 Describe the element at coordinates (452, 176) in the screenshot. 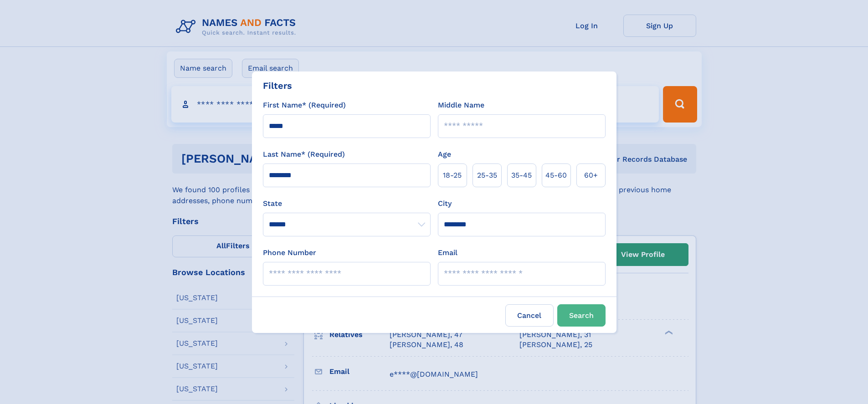

I see `span: 18‑25` at that location.